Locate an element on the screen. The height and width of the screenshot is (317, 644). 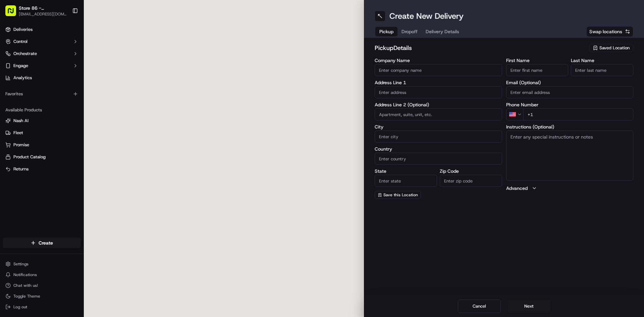
label: Address Line 1 is located at coordinates (439, 83).